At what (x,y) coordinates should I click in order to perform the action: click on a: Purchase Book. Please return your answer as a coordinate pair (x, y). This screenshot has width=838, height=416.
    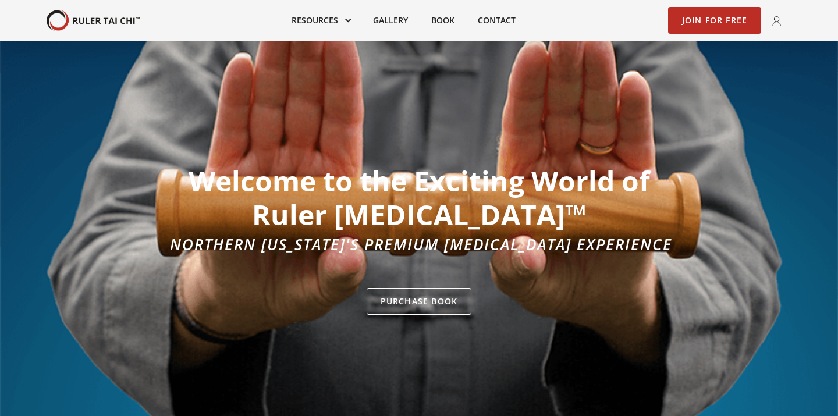
    Looking at the image, I should click on (419, 302).